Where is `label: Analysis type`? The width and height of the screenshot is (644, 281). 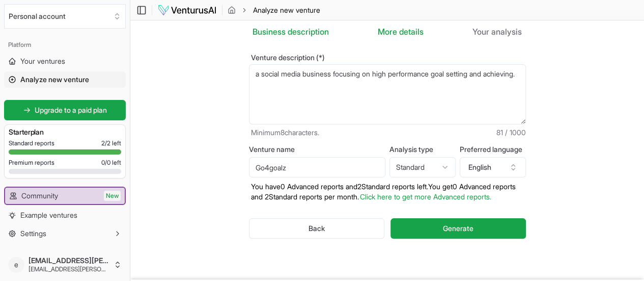 label: Analysis type is located at coordinates (423, 150).